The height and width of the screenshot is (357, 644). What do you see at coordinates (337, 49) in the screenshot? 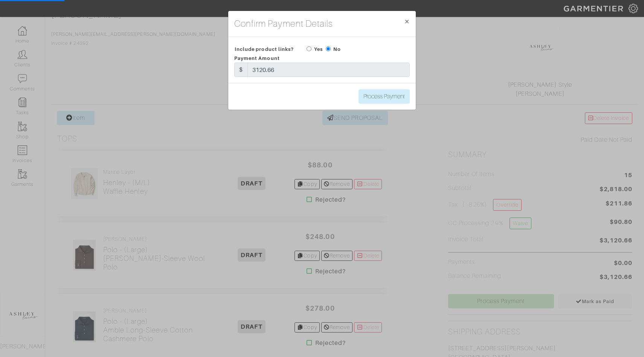
I see `label: No` at bounding box center [337, 49].